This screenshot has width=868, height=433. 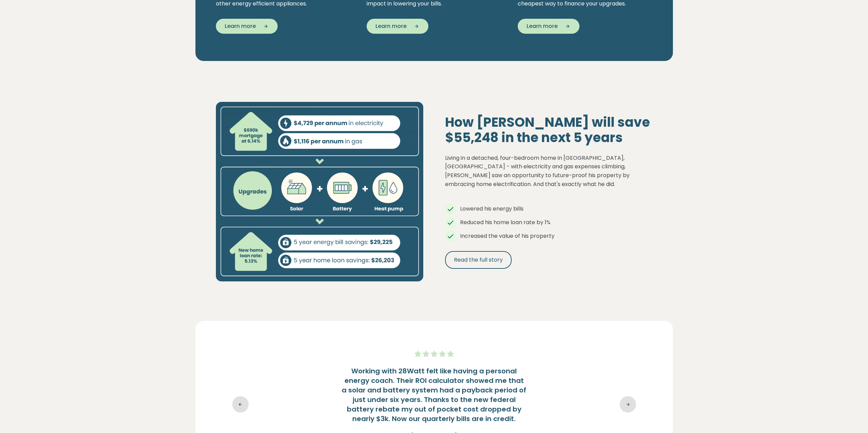 What do you see at coordinates (478, 260) in the screenshot?
I see `span: Read the full story` at bounding box center [478, 260].